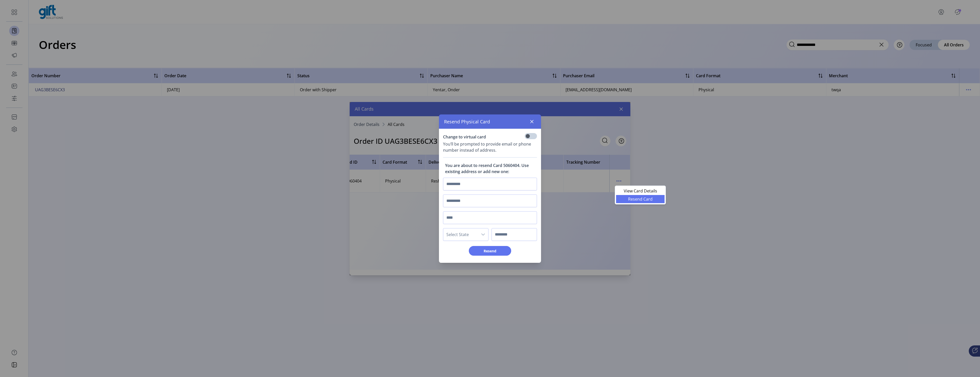  Describe the element at coordinates (640, 200) in the screenshot. I see `li: Resend Card` at that location.